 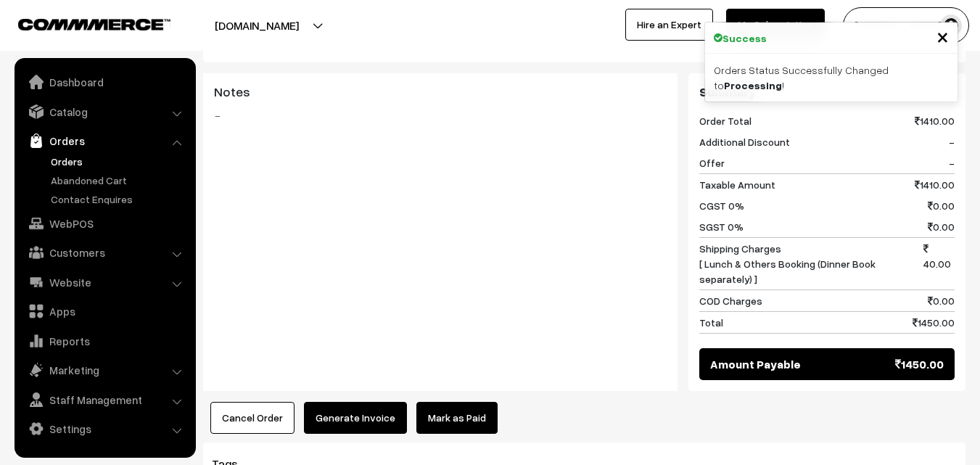 I want to click on strong: Processing, so click(x=753, y=85).